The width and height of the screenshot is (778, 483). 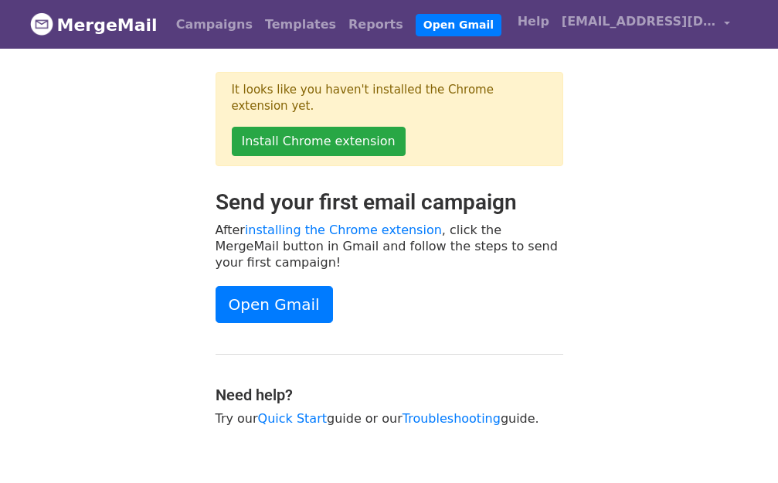 I want to click on a: Troubleshooting, so click(x=451, y=418).